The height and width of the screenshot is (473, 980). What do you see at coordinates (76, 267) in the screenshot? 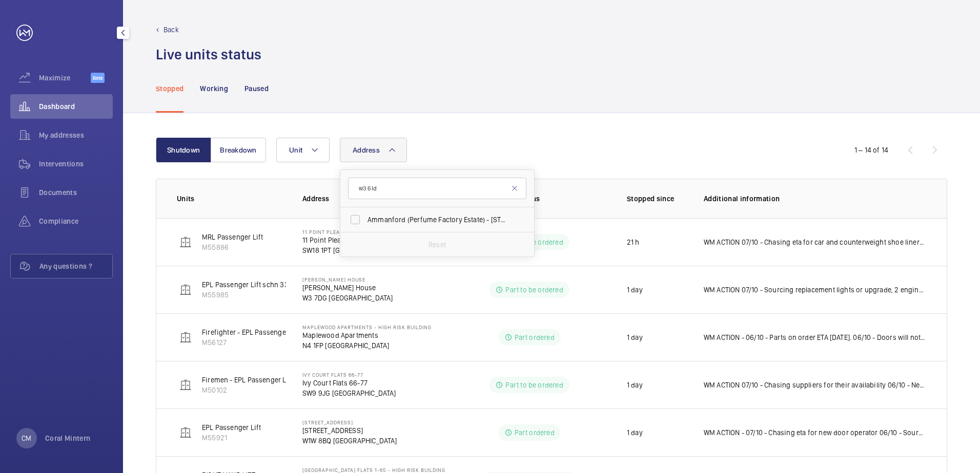
I see `span: Any questions ?` at bounding box center [76, 267].